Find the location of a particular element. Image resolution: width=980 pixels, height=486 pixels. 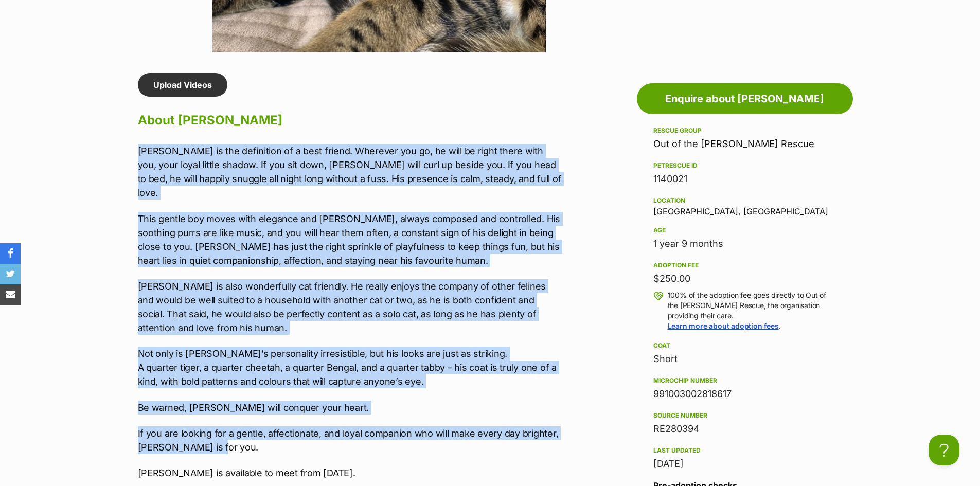

a: Upload Videos is located at coordinates (183, 85).